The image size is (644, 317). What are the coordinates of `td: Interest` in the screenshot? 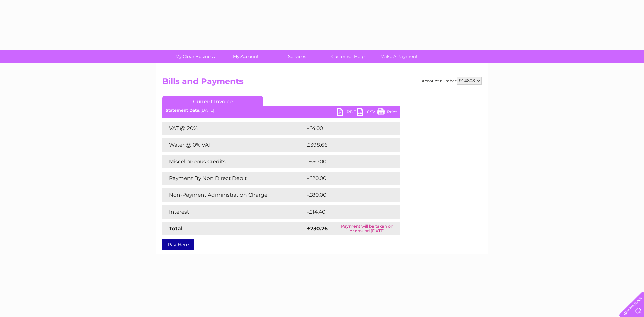 It's located at (234, 212).